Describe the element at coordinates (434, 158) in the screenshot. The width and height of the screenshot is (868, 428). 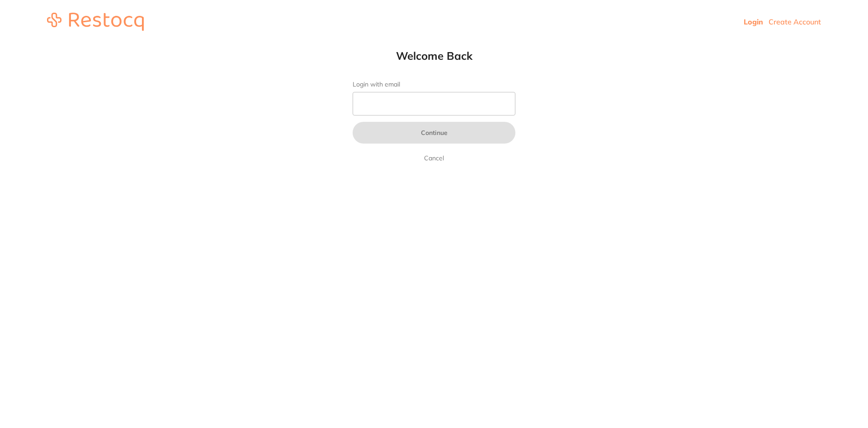
I see `a: Cancel` at that location.